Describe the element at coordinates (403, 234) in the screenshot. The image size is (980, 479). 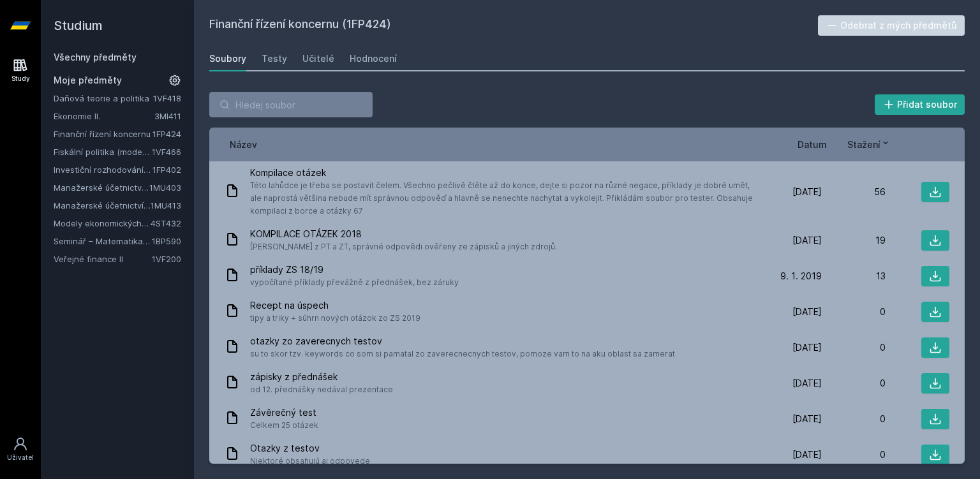
I see `span: KOMPILACE OTÁZEK 2018` at that location.